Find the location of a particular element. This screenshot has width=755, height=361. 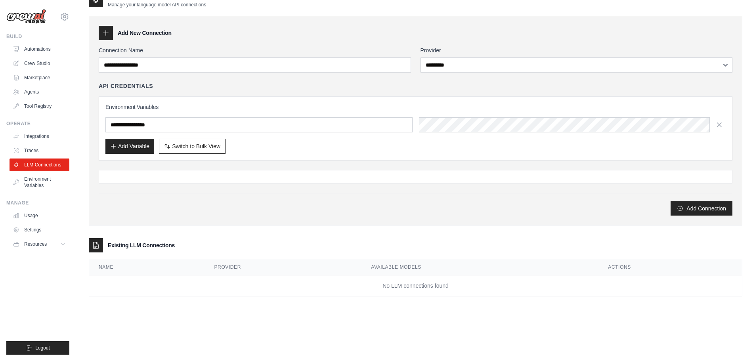

a: LLM Connections is located at coordinates (39, 165).